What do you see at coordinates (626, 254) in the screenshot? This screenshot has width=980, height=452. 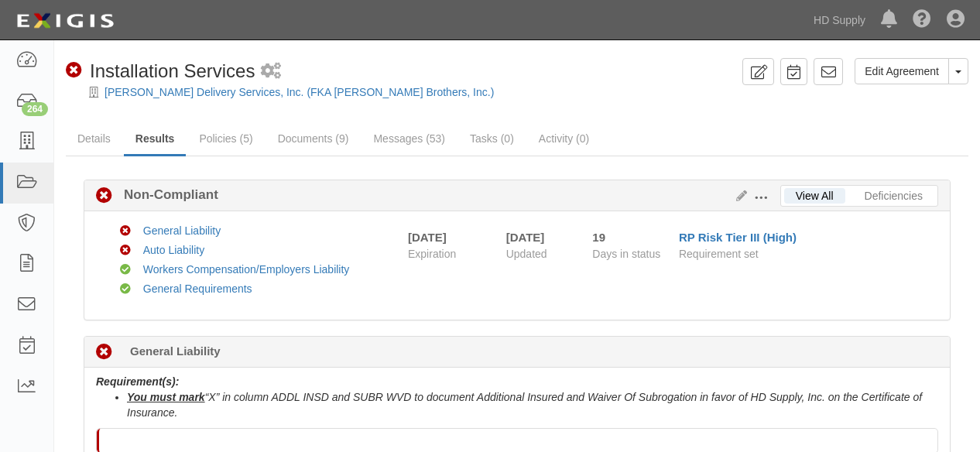 I see `span: Days in status` at bounding box center [626, 254].